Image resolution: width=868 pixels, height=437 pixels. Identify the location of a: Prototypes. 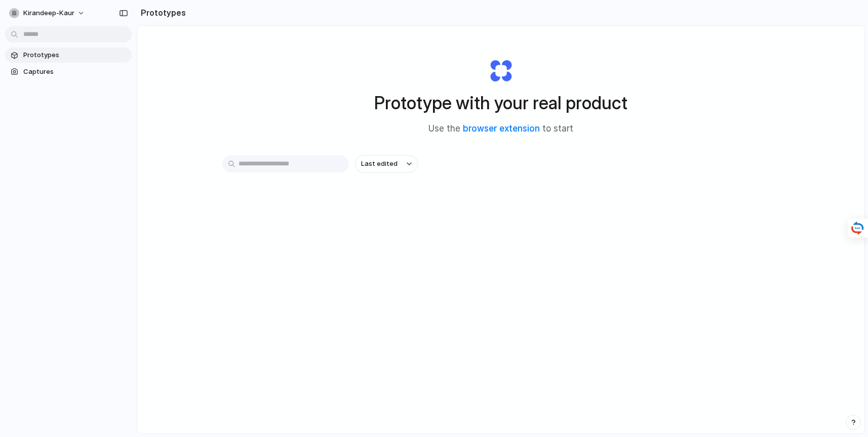
(68, 55).